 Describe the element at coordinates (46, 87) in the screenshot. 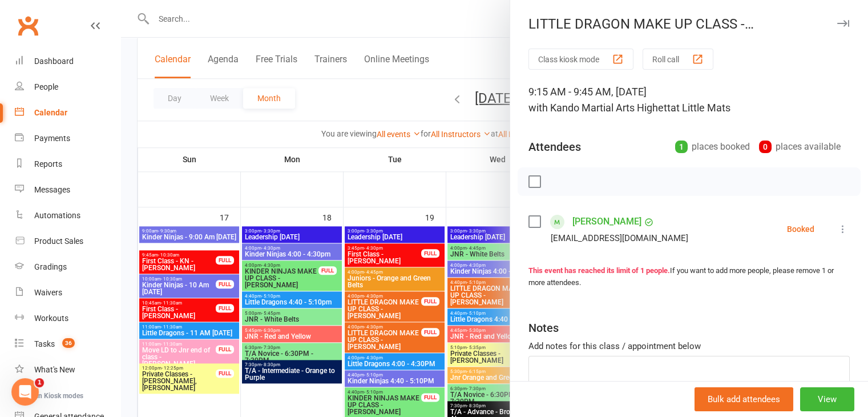

I see `div: People` at that location.